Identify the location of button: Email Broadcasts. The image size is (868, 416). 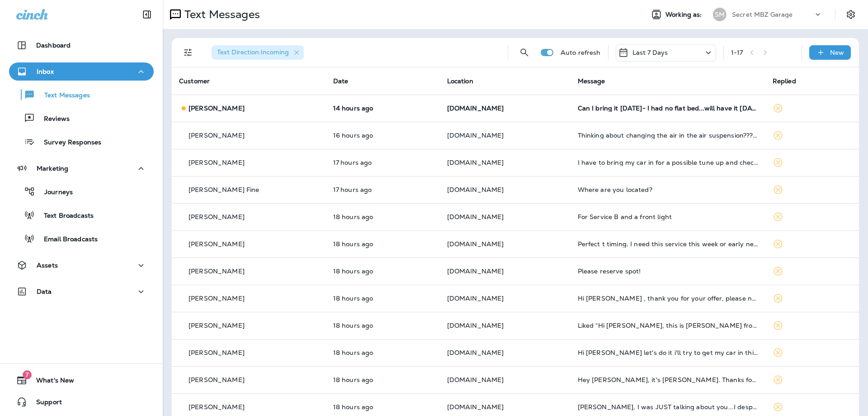
(81, 239).